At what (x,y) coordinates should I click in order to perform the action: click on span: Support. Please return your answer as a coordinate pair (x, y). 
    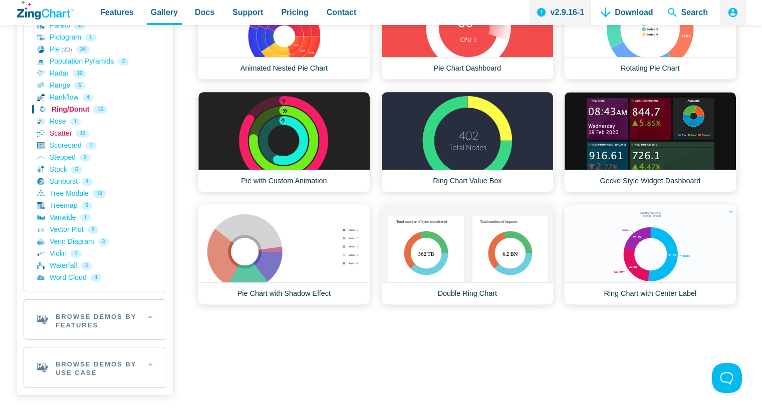
    Looking at the image, I should click on (248, 12).